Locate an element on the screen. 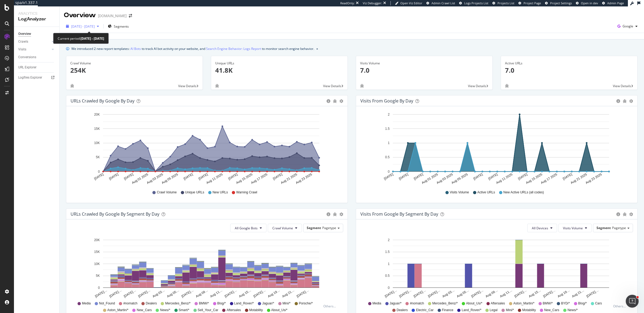 This screenshot has height=313, width=644. span: Electric_Car is located at coordinates (424, 310).